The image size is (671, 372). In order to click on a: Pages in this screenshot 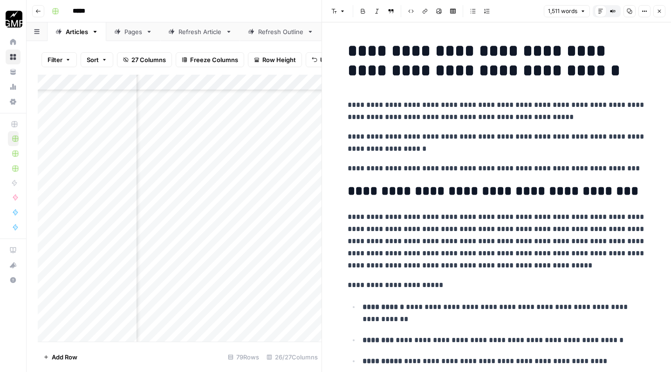, I will do `click(133, 32)`.